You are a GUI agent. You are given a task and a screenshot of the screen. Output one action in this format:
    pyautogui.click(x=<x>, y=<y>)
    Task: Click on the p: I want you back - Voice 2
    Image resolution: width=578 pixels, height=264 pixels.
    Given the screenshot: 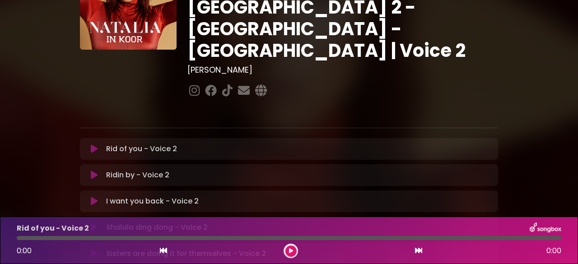 What is the action you would take?
    pyautogui.click(x=152, y=201)
    